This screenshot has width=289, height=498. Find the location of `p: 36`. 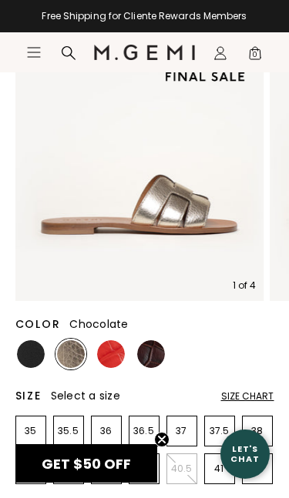

p: 36 is located at coordinates (106, 431).